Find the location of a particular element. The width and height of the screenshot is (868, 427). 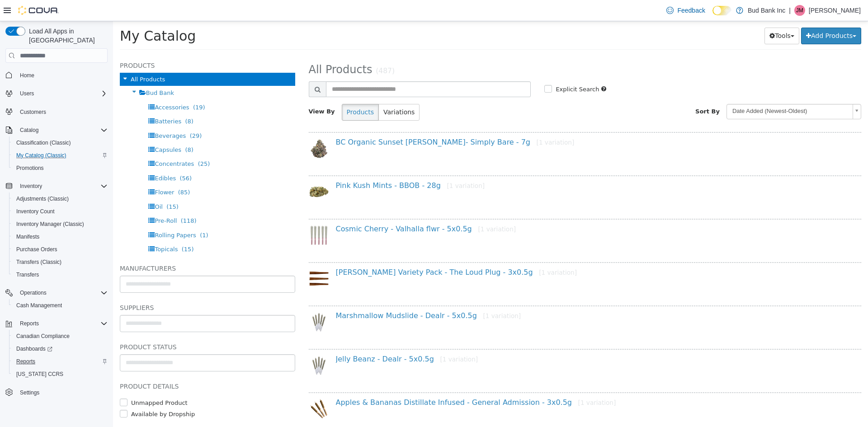

a: Marshmallow Mudslide - Dealr - 5x0.5g[1 variation] is located at coordinates (315, 294).